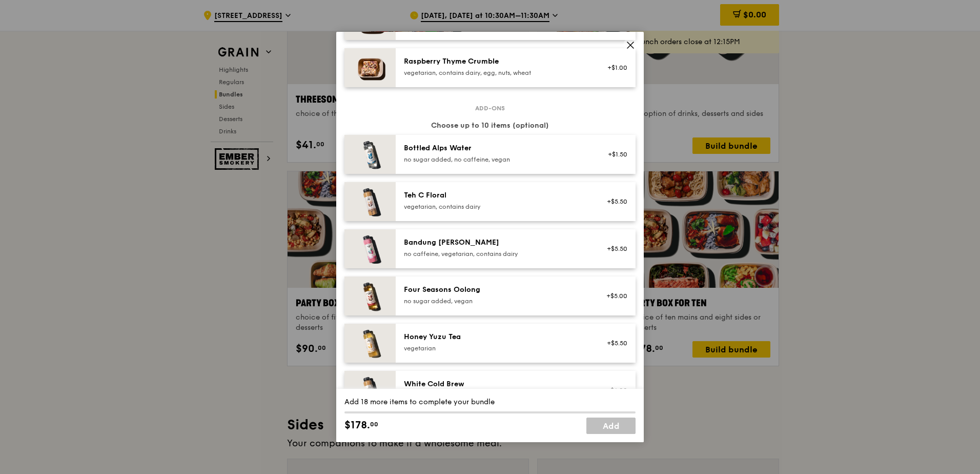  Describe the element at coordinates (496, 73) in the screenshot. I see `div: vegetarian, contains dairy, egg, nuts, wheat` at that location.